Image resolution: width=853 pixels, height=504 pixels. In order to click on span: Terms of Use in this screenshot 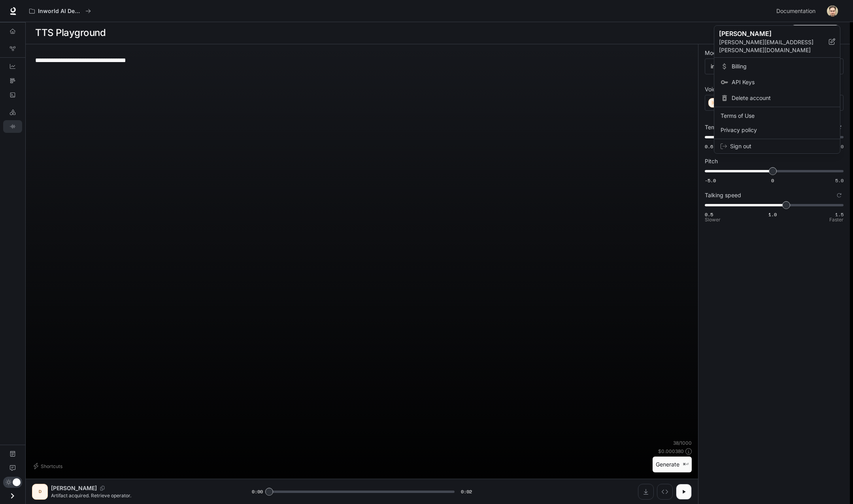, I will do `click(777, 116)`.